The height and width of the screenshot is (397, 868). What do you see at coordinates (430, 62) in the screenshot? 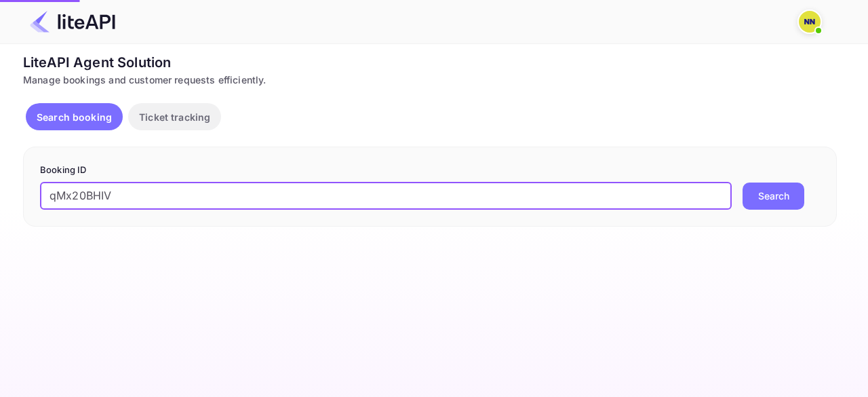
I see `div: LiteAPI Agent Solution` at bounding box center [430, 62].